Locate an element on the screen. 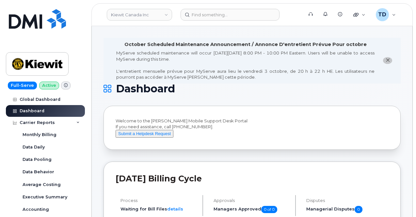  h5: Managerial Disputes is located at coordinates (348, 210).